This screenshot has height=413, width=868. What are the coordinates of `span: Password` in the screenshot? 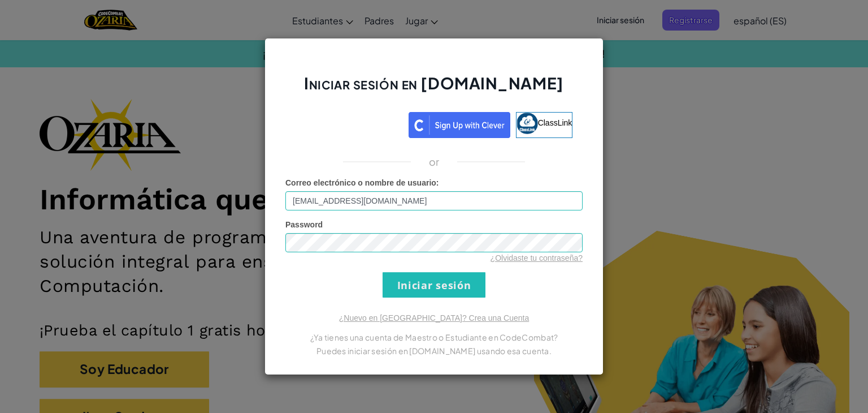 It's located at (304, 224).